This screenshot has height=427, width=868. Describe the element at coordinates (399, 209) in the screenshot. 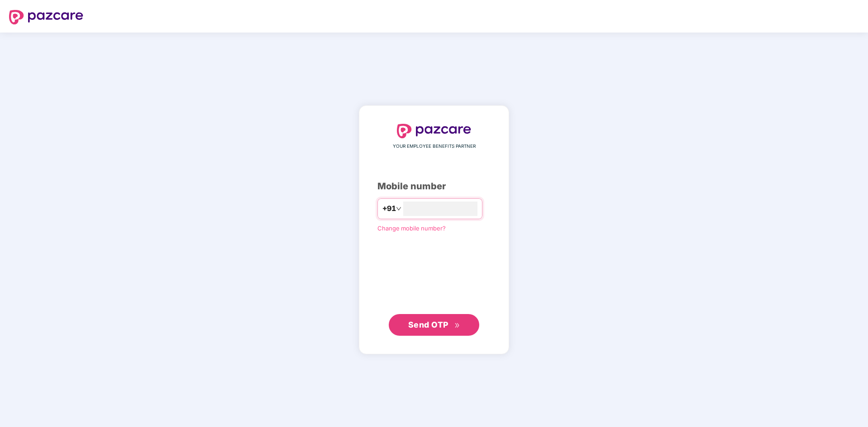

I see `span: down` at that location.